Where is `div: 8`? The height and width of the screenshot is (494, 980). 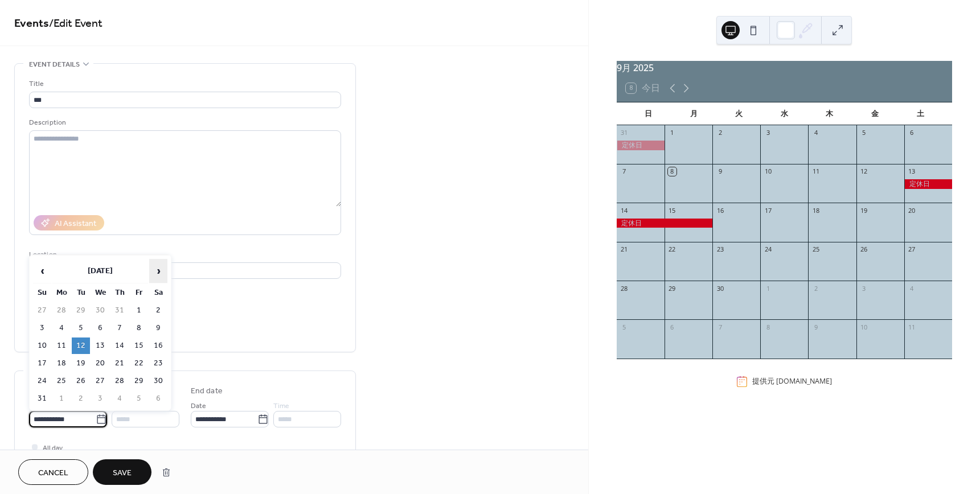 div: 8 is located at coordinates (768, 327).